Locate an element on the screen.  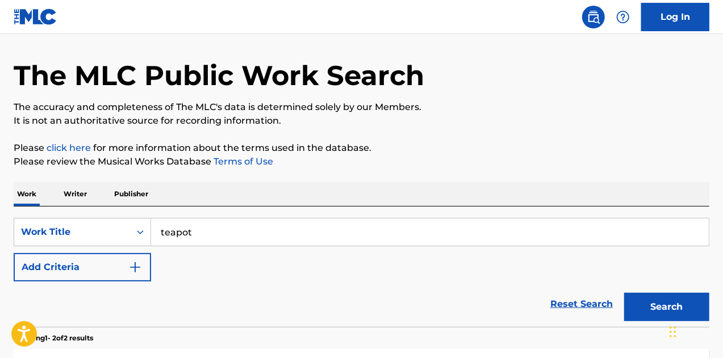
p: Work is located at coordinates (27, 194).